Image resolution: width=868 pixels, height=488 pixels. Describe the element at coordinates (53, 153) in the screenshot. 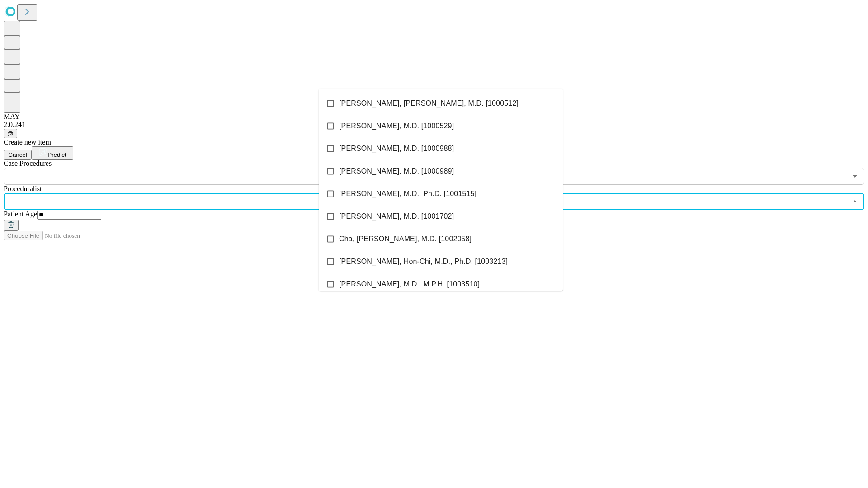

I see `button: Predict` at that location.